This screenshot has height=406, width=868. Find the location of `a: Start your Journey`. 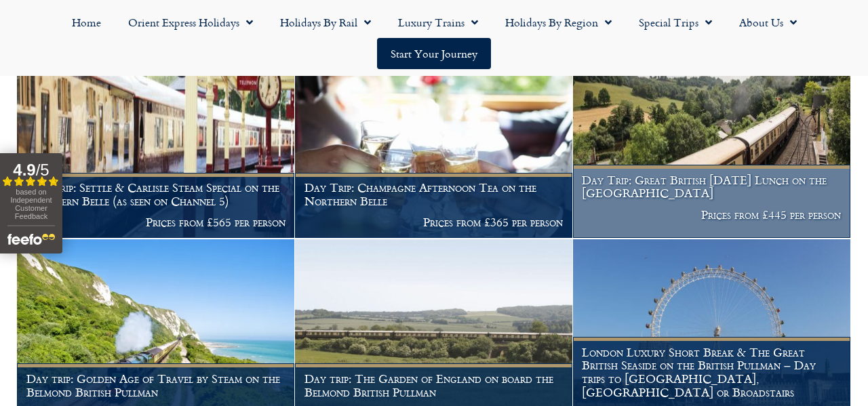

a: Start your Journey is located at coordinates (434, 53).